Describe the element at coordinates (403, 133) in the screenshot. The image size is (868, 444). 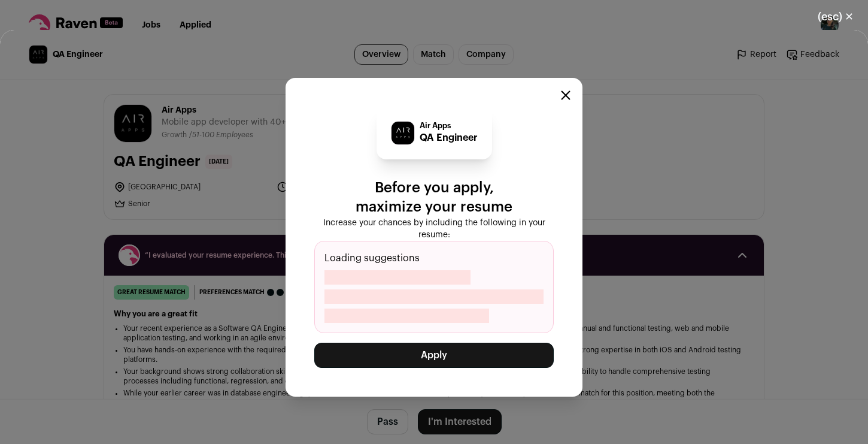
I see `img: 0cff6a1e6f205d53be642c253ea0e639800ffeaa546c6df7dce20ae984fad863.jpg` at that location.